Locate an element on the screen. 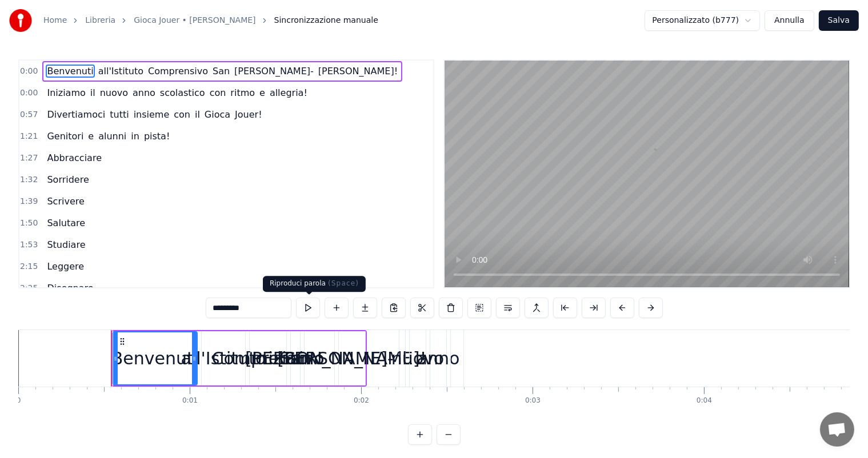 This screenshot has height=458, width=868. span: Leggere is located at coordinates (65, 266).